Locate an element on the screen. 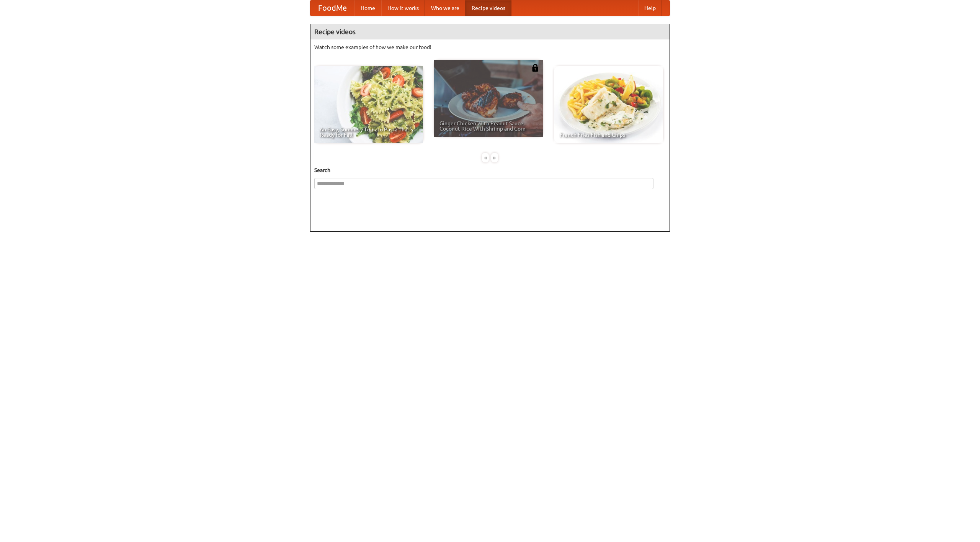 The image size is (980, 542). a: Help is located at coordinates (650, 8).